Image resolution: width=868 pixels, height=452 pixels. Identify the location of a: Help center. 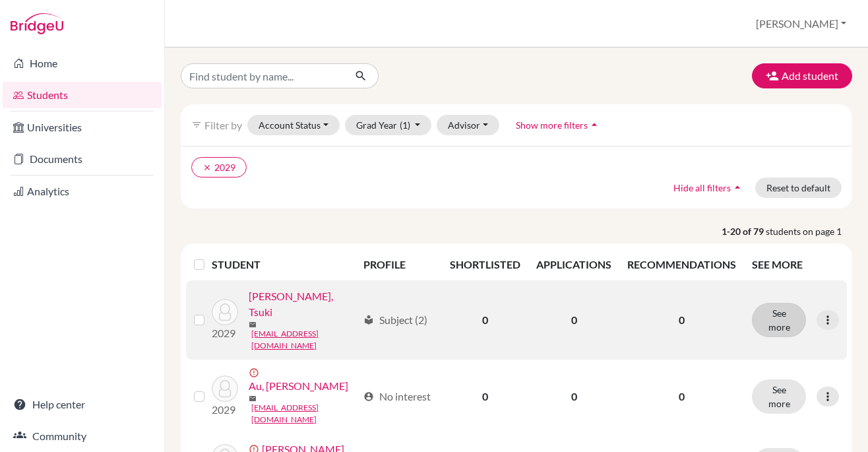
(82, 404).